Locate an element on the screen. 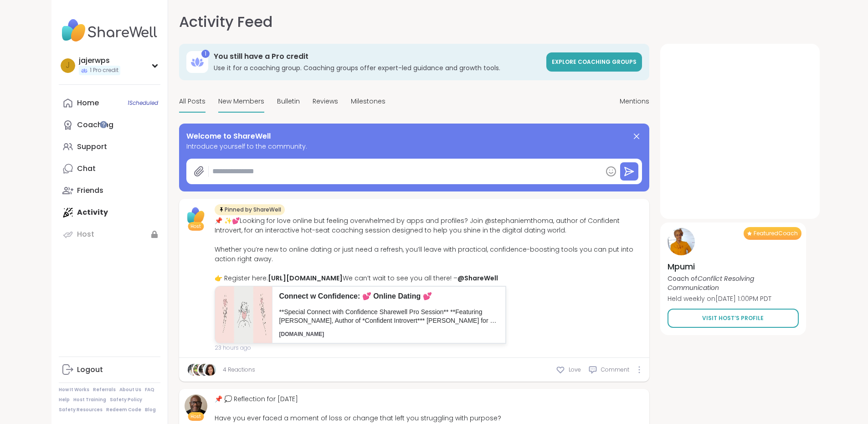 This screenshot has height=424, width=868. span: Mentions is located at coordinates (634, 101).